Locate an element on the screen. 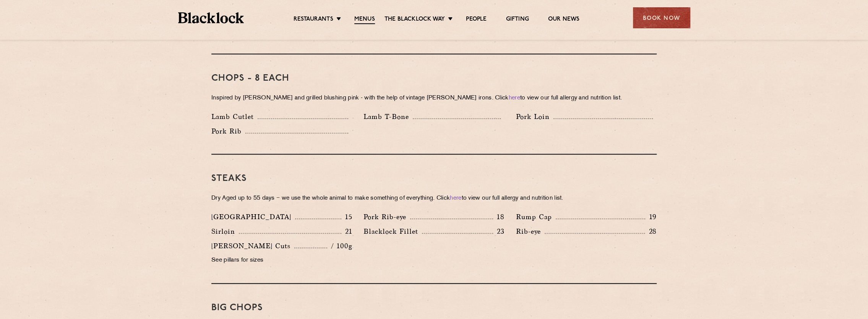 This screenshot has height=319, width=868. p: Lamb Cutlet is located at coordinates (235, 117).